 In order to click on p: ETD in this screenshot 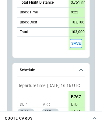, I will do `click(82, 104)`.